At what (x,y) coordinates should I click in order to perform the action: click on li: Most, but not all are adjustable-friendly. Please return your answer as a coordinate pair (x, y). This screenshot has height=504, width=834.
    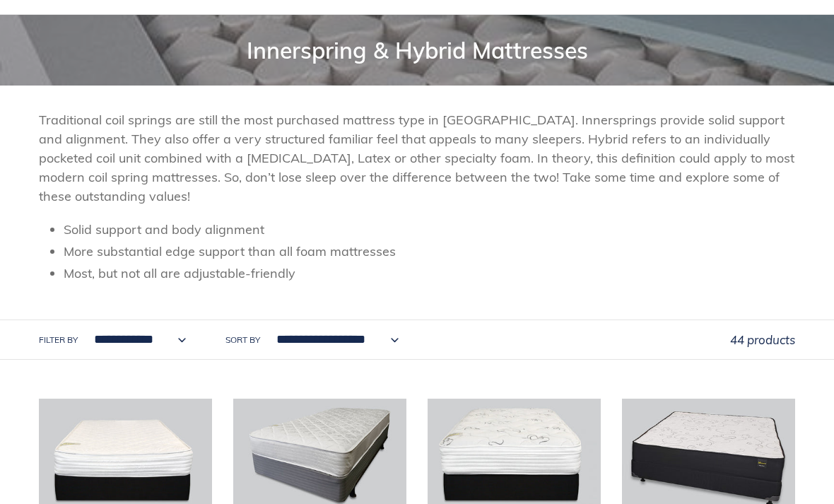
    Looking at the image, I should click on (429, 273).